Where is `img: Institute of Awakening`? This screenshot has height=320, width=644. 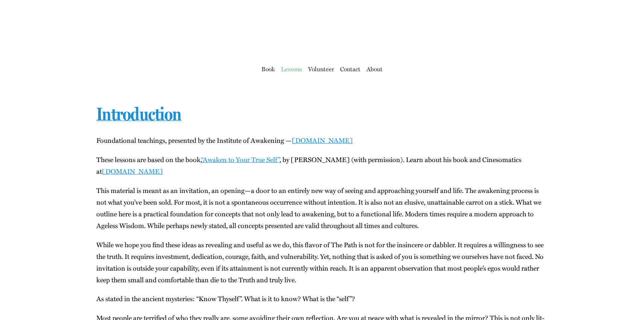
img: Institute of Awakening is located at coordinates (322, 34).